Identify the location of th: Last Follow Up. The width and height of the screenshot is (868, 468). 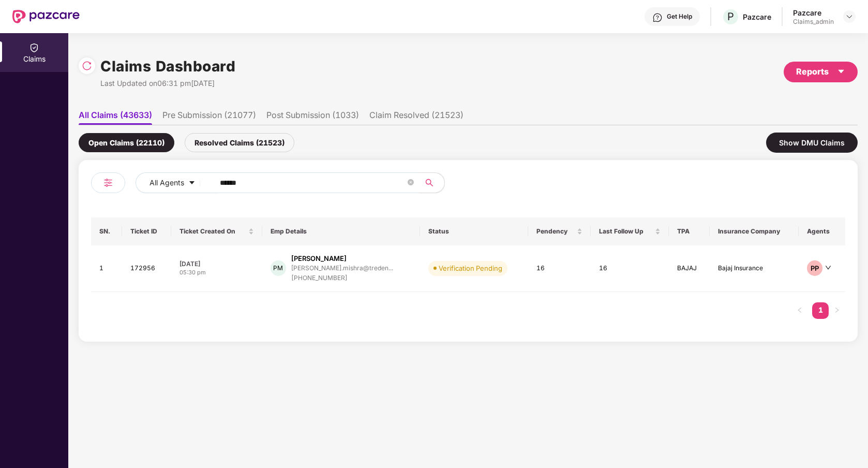
(630, 232).